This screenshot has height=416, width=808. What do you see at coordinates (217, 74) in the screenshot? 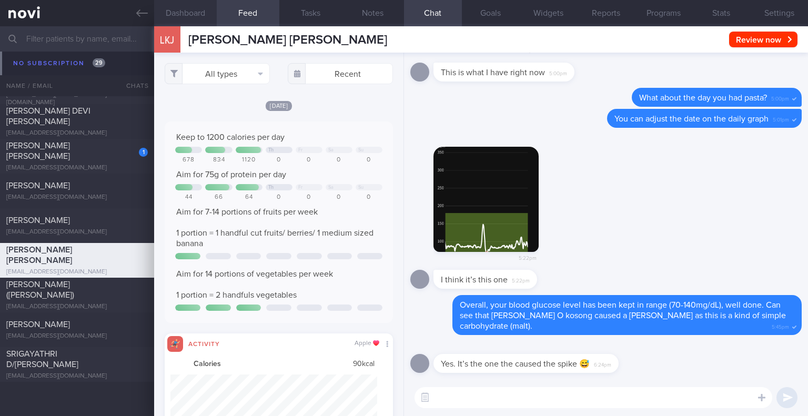
I see `button: All types` at bounding box center [217, 74].